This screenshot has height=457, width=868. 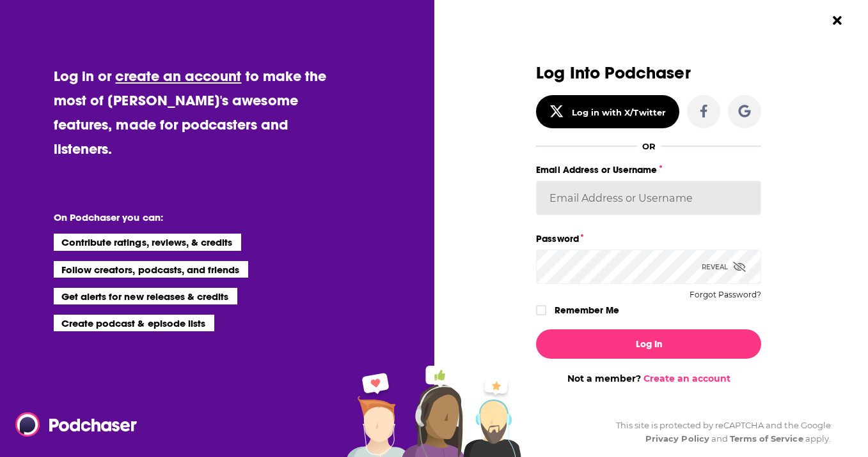 I want to click on button: Log In, so click(x=648, y=344).